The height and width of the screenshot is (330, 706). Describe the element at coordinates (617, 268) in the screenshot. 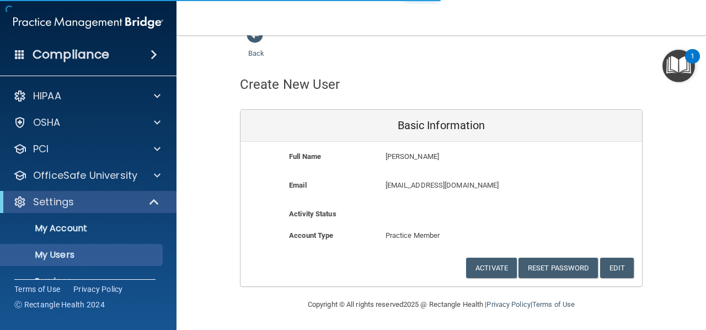

I see `button: Edit` at that location.